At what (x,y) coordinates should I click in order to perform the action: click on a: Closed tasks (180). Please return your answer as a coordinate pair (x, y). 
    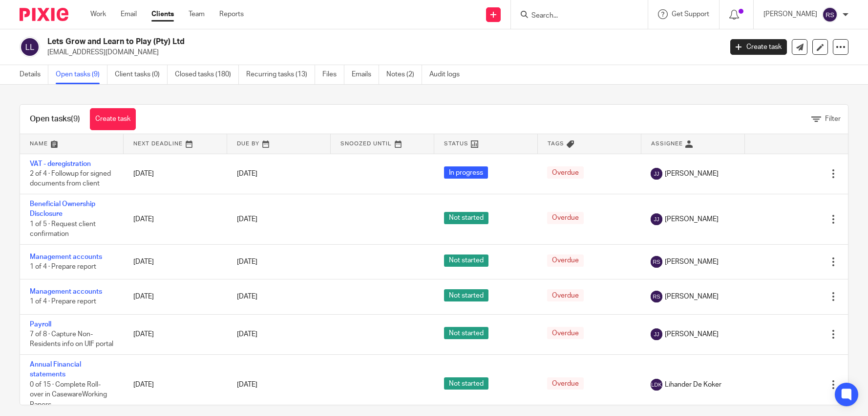
    Looking at the image, I should click on (206, 74).